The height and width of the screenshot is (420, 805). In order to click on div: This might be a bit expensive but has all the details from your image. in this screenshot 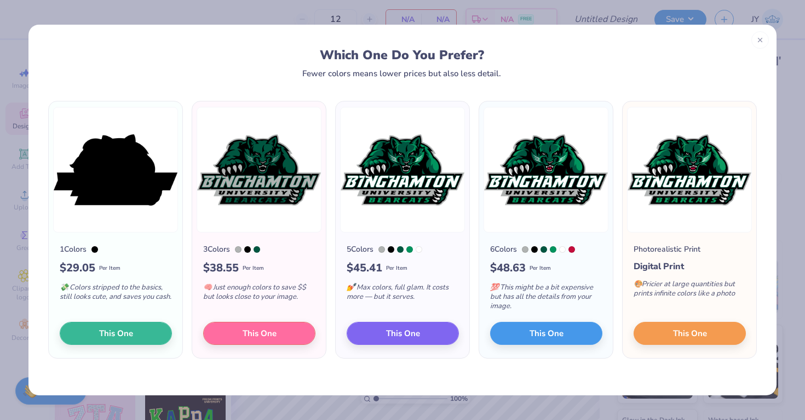, I will do `click(546, 298)`.